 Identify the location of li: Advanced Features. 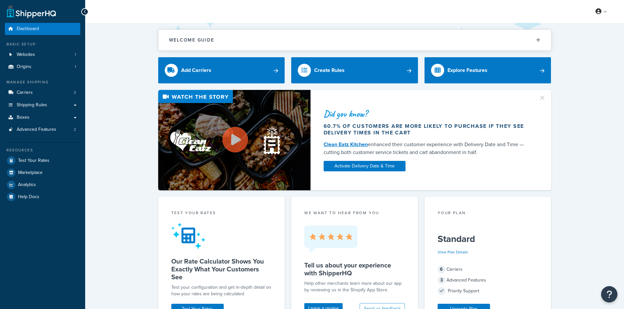
(43, 130).